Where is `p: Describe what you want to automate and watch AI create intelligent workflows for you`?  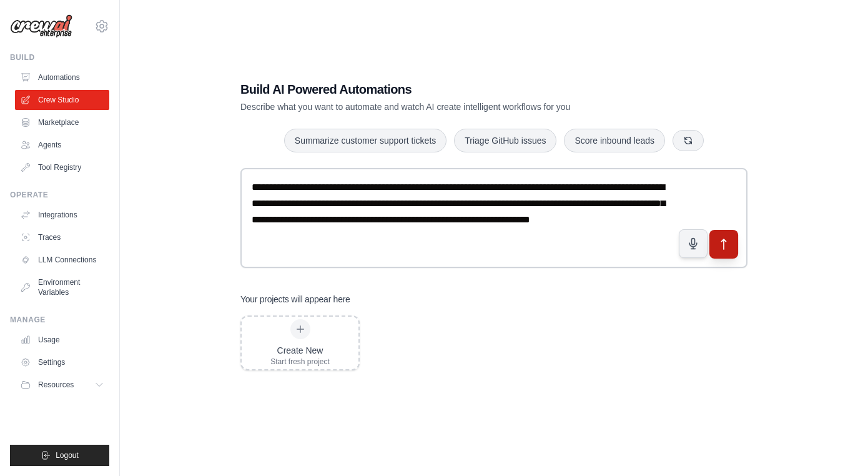 p: Describe what you want to automate and watch AI create intelligent workflows for you is located at coordinates (450, 107).